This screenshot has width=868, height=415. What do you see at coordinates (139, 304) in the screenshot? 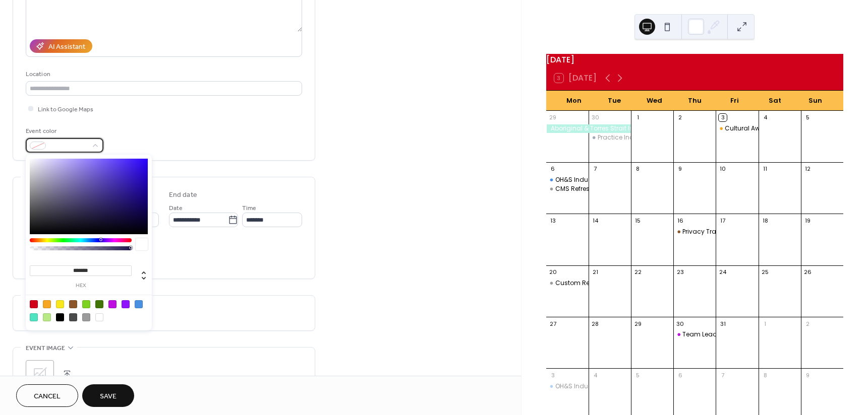
I see `div: #4A90E2` at bounding box center [139, 304].